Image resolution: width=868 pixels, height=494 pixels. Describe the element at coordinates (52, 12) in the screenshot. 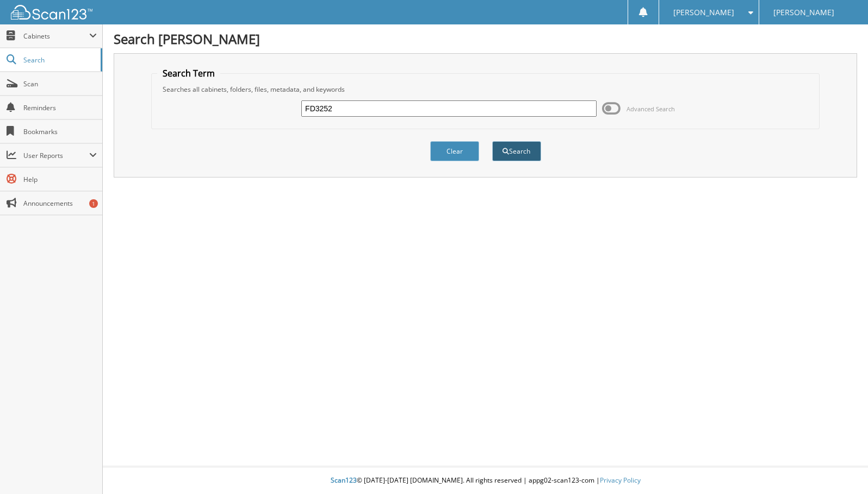

I see `img: scan123-logo-white.svg` at that location.